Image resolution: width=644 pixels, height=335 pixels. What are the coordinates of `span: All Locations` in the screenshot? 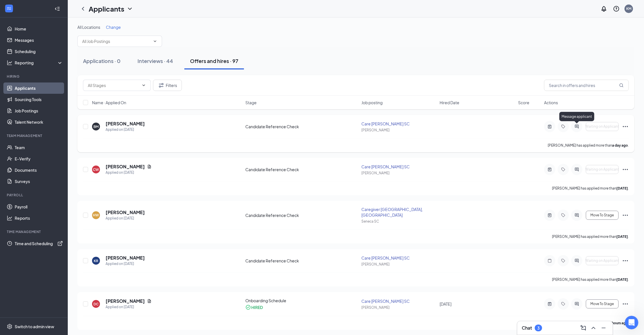 It's located at (89, 27).